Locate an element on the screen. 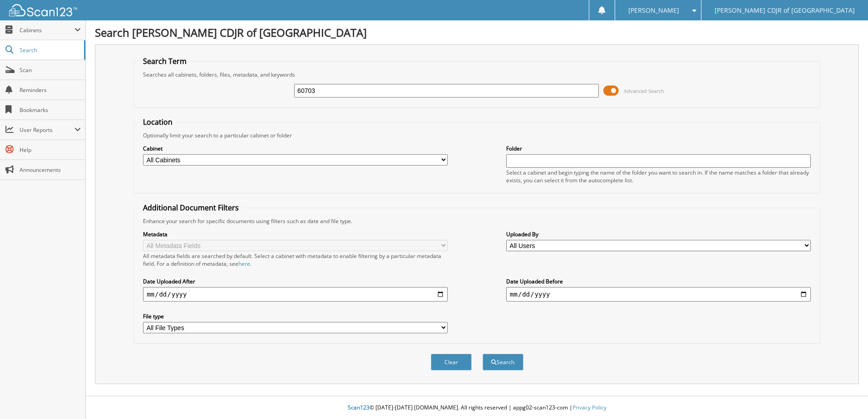 The width and height of the screenshot is (868, 419). div: Enhance your search for specific documents using filters such as date and file type. is located at coordinates (477, 221).